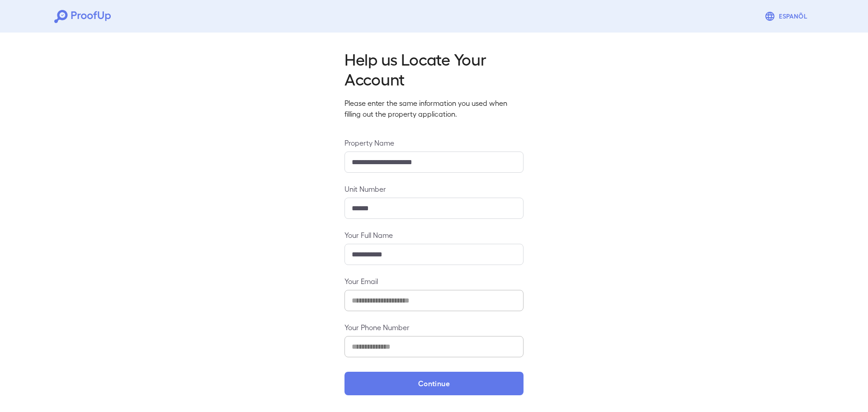 The width and height of the screenshot is (868, 412). Describe the element at coordinates (787, 16) in the screenshot. I see `button: Espanõl` at that location.